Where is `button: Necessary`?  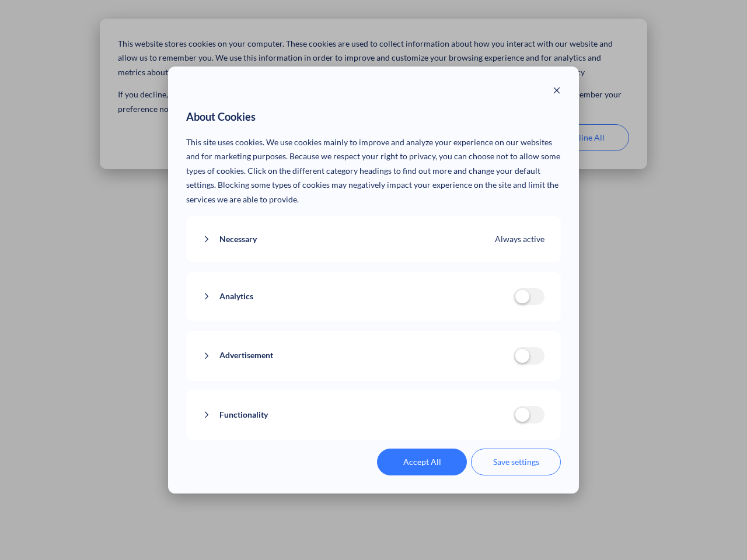
button: Necessary is located at coordinates (349, 239).